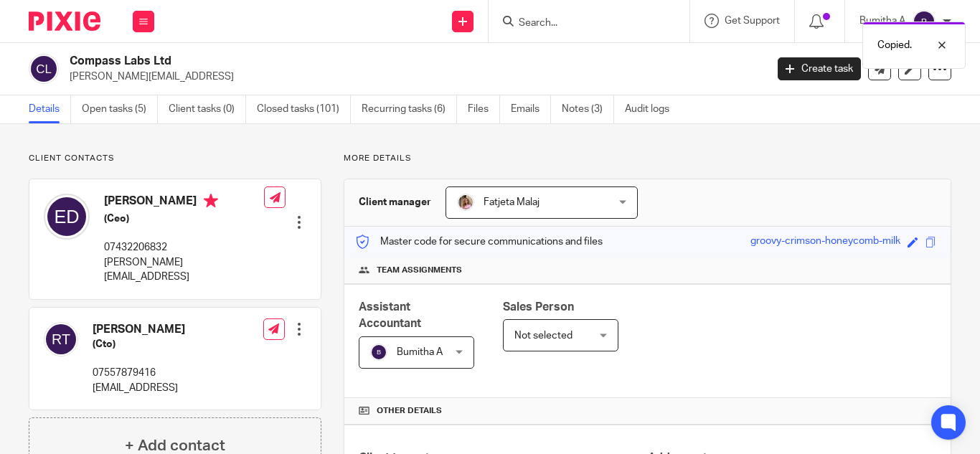  I want to click on a: Notes (3), so click(587, 109).